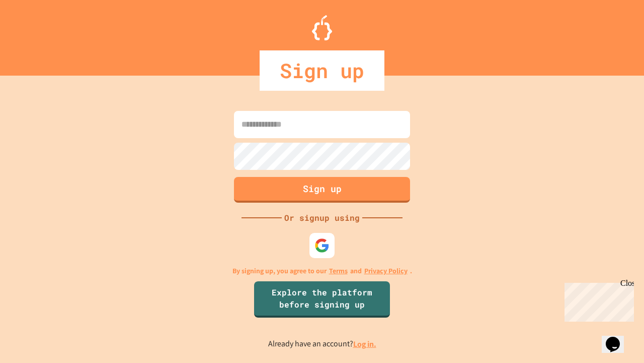 The height and width of the screenshot is (363, 644). What do you see at coordinates (322, 245) in the screenshot?
I see `img: google-icon.svg` at bounding box center [322, 245].